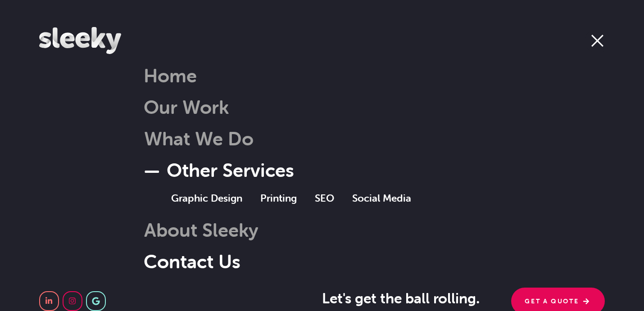 This screenshot has width=644, height=311. Describe the element at coordinates (190, 230) in the screenshot. I see `a: About Sleeky` at that location.